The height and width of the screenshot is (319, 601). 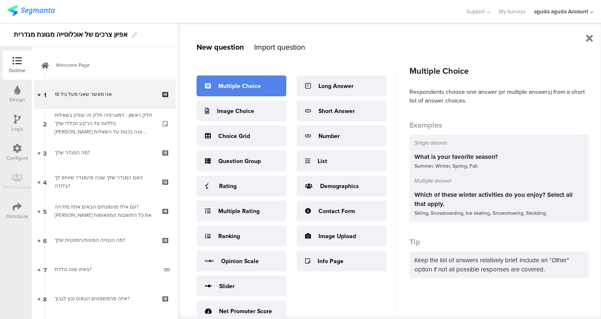 I want to click on div: אני מאשר שאני מעל גיל 18, so click(x=104, y=94).